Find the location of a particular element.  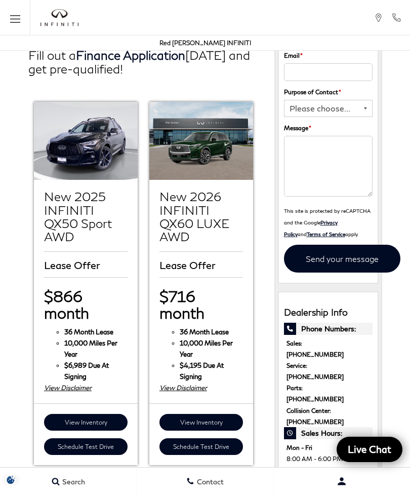

span: Collision Center: is located at coordinates (328, 410).